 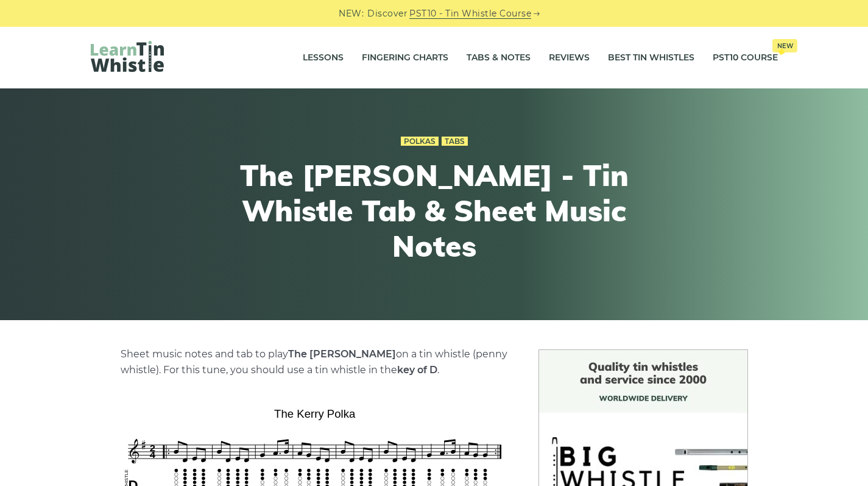 I want to click on strong: key of D, so click(x=417, y=369).